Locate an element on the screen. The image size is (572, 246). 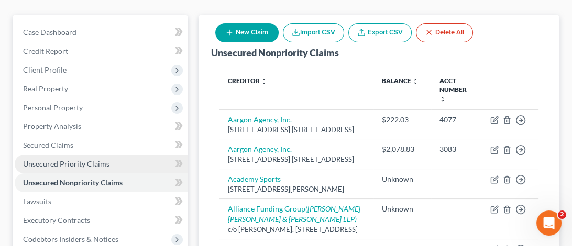
a: Executory Contracts is located at coordinates (101, 221).